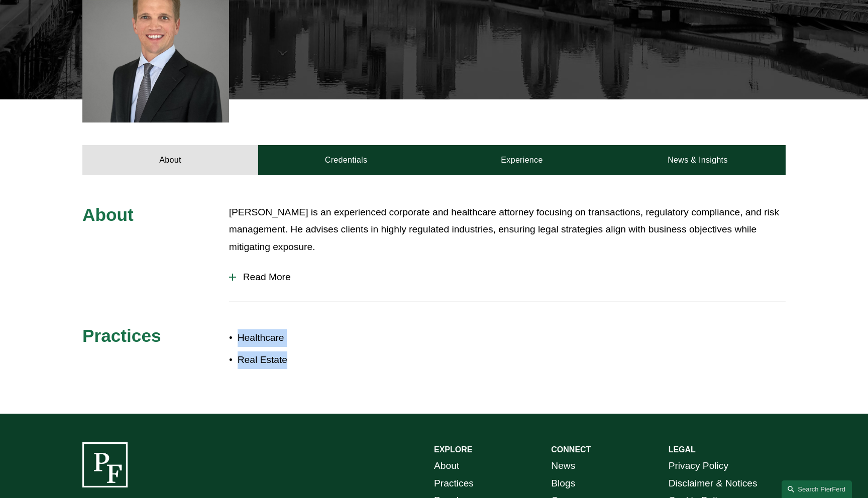 The width and height of the screenshot is (868, 498). I want to click on button: Read More, so click(507, 277).